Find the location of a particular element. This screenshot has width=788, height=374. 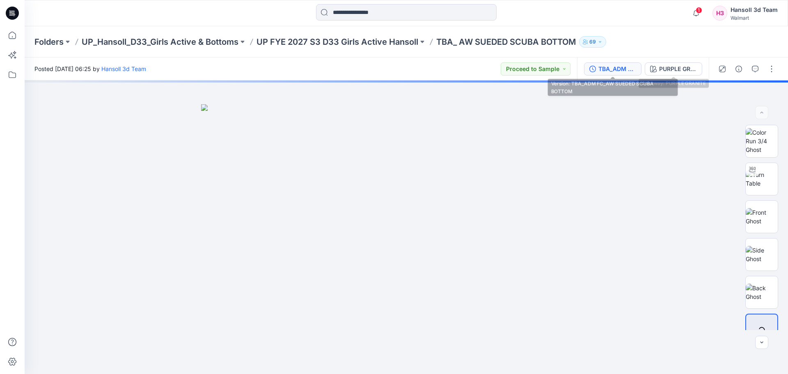

div: PURPLE GRANITE is located at coordinates (678, 69).